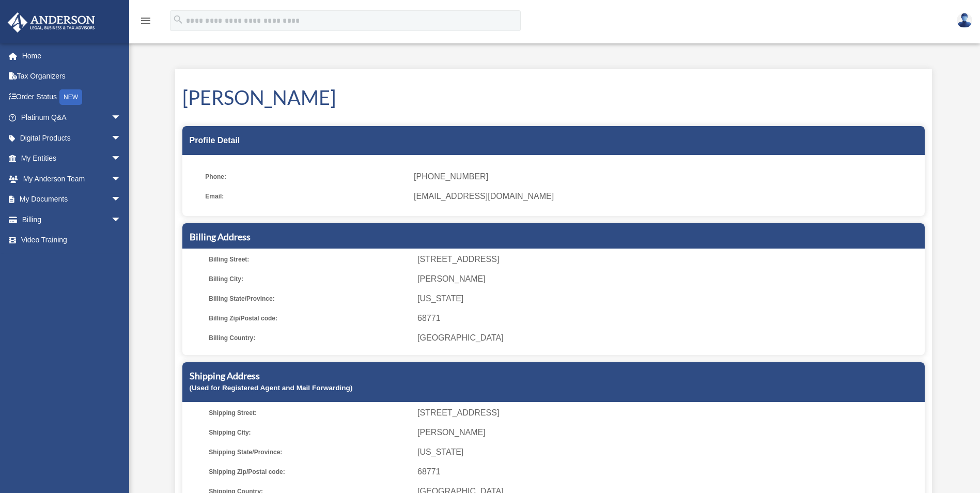 This screenshot has width=980, height=493. I want to click on h5: Billing Address, so click(553, 236).